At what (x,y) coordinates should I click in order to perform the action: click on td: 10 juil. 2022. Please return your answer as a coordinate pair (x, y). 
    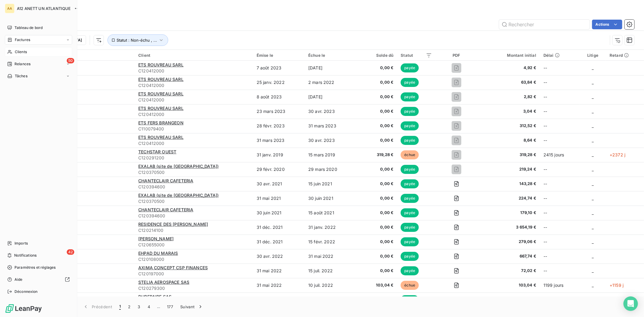
    Looking at the image, I should click on (330, 285).